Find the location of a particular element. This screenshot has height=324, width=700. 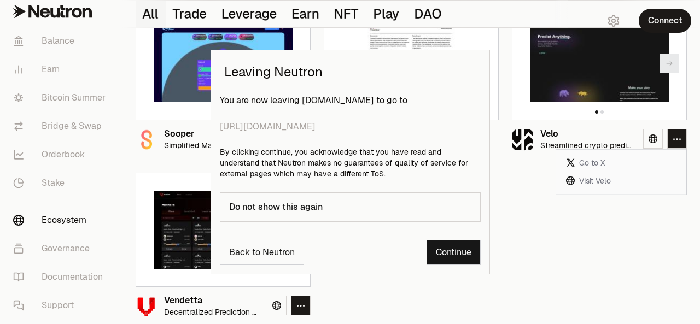

h2: Leaving Neutron is located at coordinates (350, 72).